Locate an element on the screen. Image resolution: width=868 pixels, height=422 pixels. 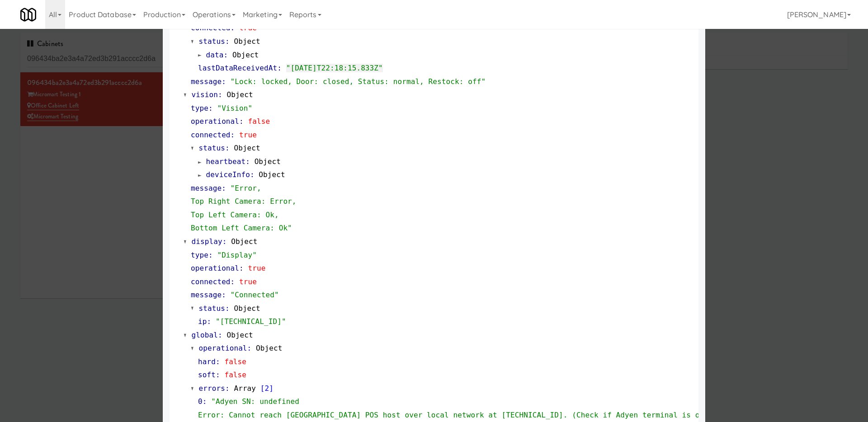
span: 0 is located at coordinates (200, 401).